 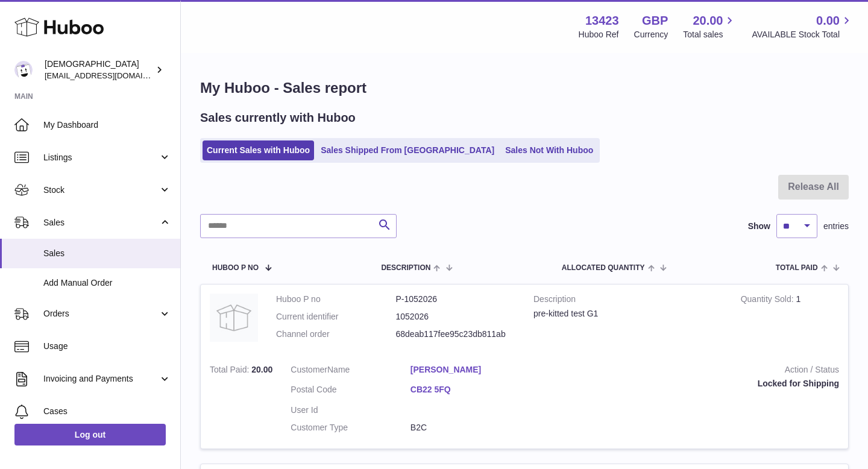 I want to click on a: CB22 5FQ, so click(x=470, y=389).